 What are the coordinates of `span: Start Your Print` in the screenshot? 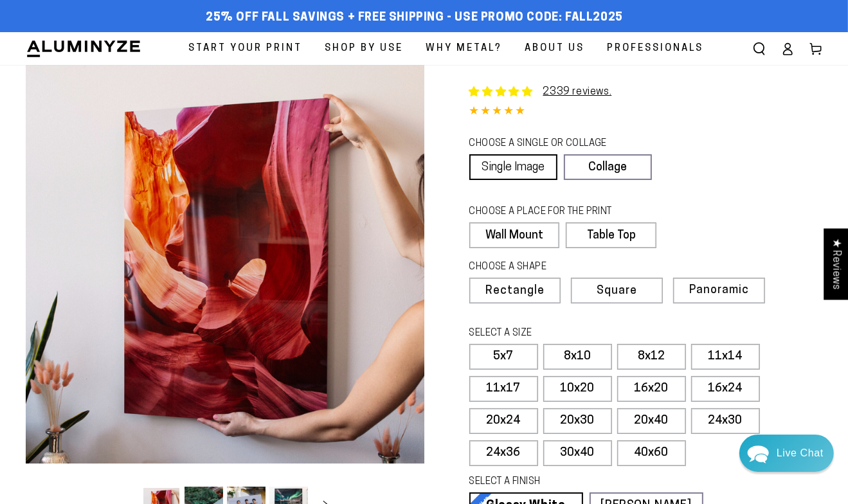 It's located at (245, 49).